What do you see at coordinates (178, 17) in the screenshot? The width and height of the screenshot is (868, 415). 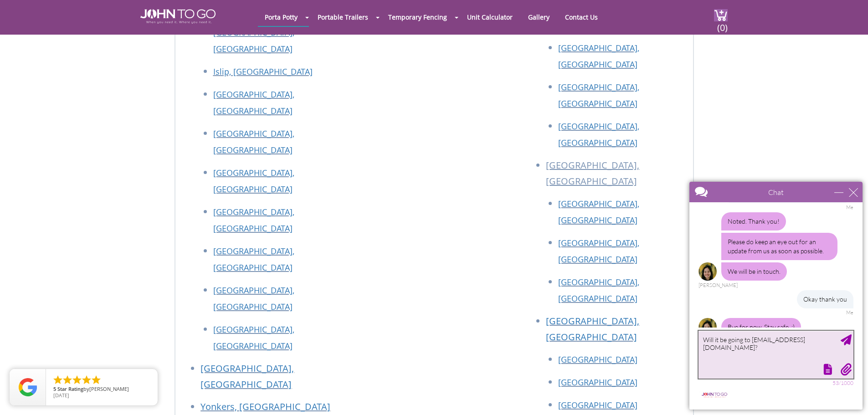 I see `img: JOHN to go` at bounding box center [178, 17].